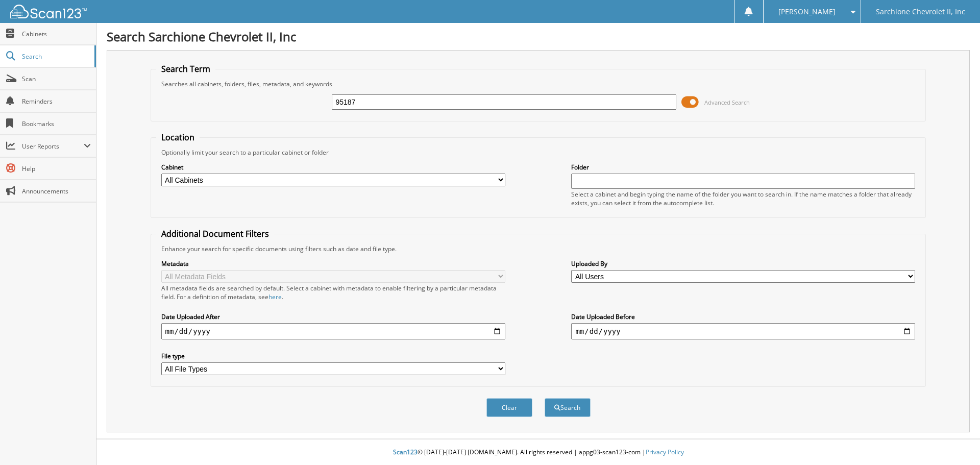 Image resolution: width=980 pixels, height=465 pixels. What do you see at coordinates (539, 248) in the screenshot?
I see `div: Enhance your search for specific documents using filters such as date and file type.` at bounding box center [539, 248].